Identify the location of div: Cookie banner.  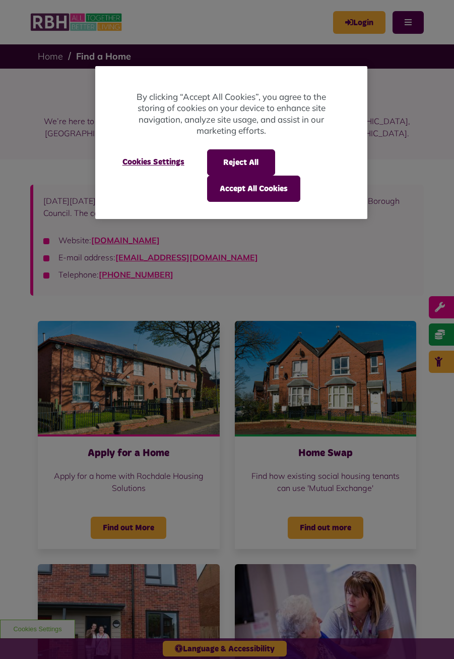
(231, 143).